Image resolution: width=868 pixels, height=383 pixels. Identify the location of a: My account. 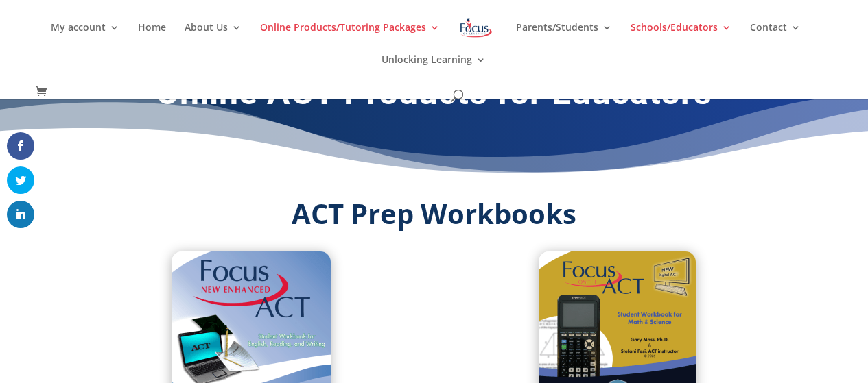
(85, 39).